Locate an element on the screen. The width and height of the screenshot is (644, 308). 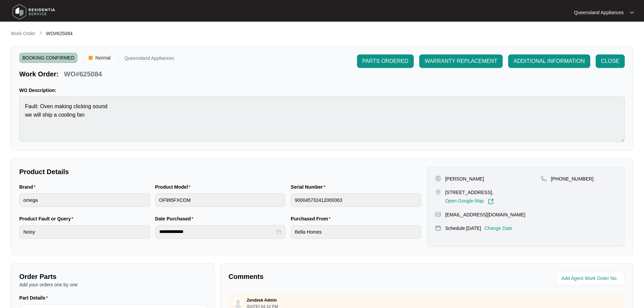
button: ADDITIONAL INFORMATION is located at coordinates (549, 61).